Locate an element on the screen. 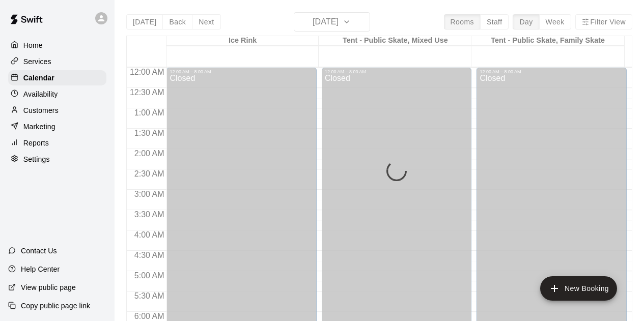 This screenshot has width=644, height=321. span: 12:30 AM is located at coordinates (147, 92).